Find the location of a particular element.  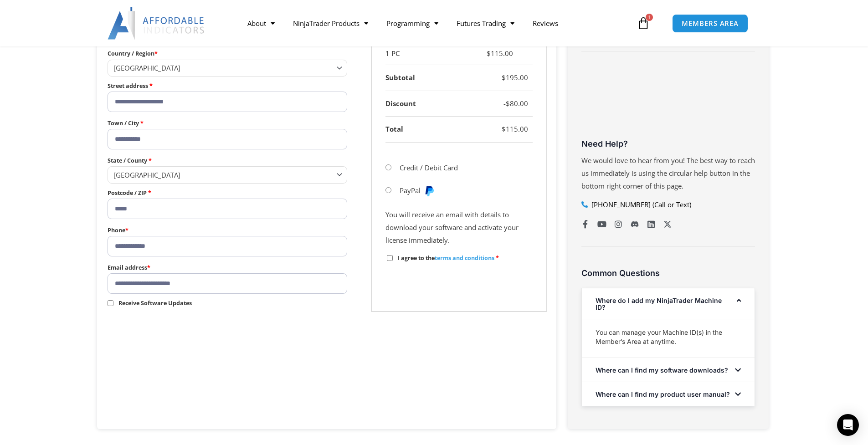

a: Where can I find my product user manual? is located at coordinates (662, 394).